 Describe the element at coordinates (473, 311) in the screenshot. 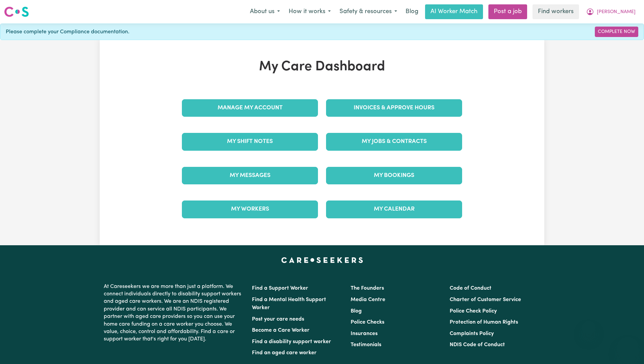

I see `a: Police Check Policy` at that location.